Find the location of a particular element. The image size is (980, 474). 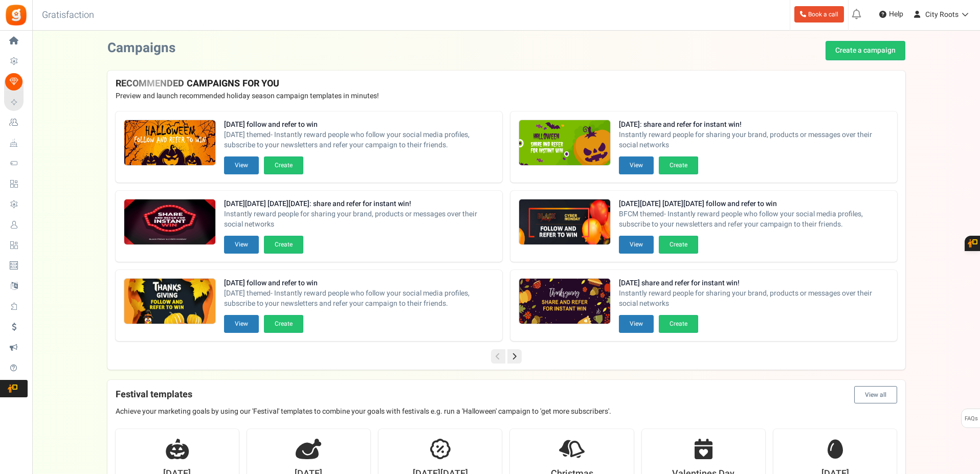

p: Preview and launch recommended holiday season campaign templates in minutes! is located at coordinates (507, 96).